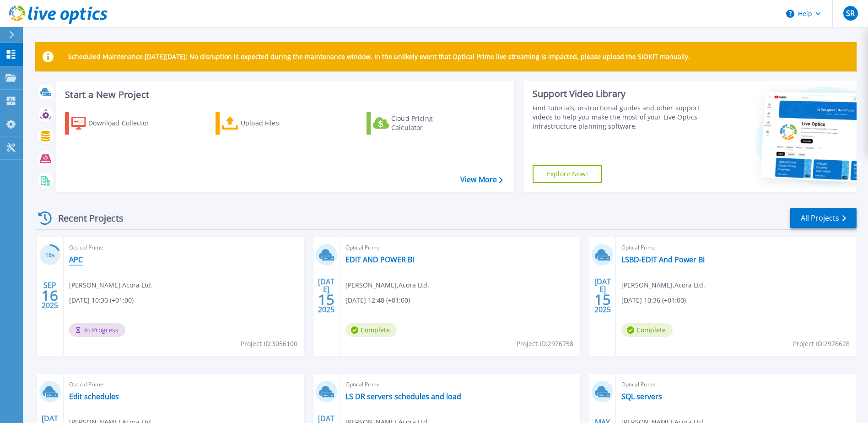 Image resolution: width=868 pixels, height=423 pixels. Describe the element at coordinates (125, 123) in the screenshot. I see `div: Download Collector` at that location.